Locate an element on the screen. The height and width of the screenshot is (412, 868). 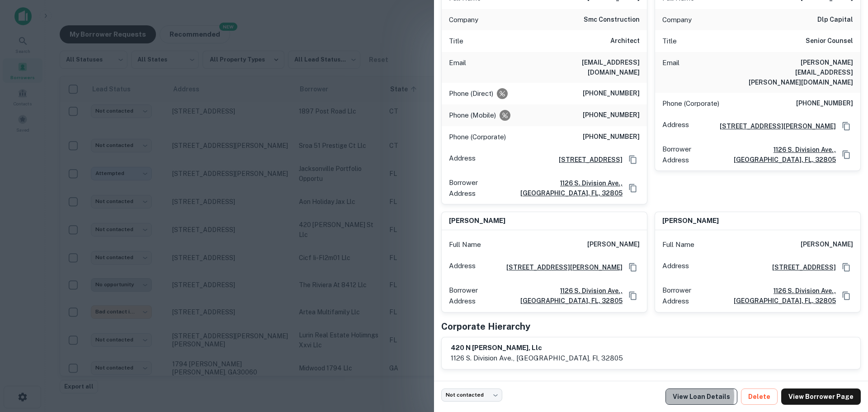
div: Chat Widget is located at coordinates (845, 361).